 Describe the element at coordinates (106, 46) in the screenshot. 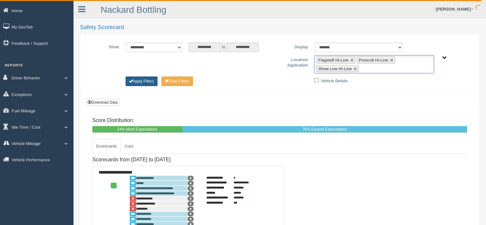

I see `label: Show` at that location.